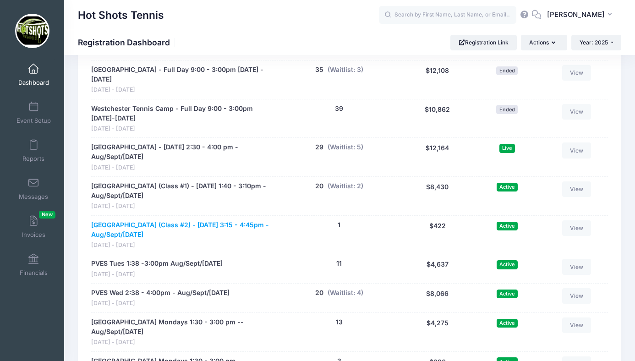  What do you see at coordinates (345, 147) in the screenshot?
I see `button: (Waitlist: 5)` at bounding box center [345, 147].